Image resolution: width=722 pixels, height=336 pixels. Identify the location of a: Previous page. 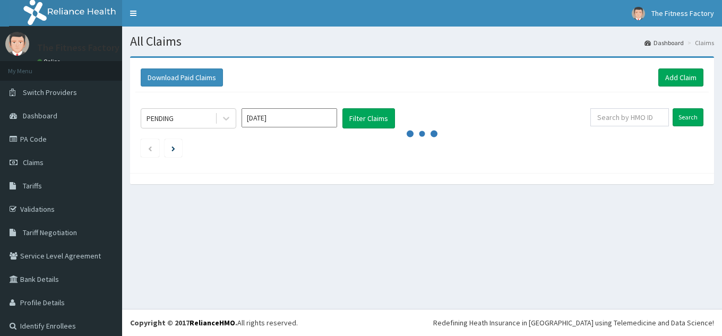
(150, 148).